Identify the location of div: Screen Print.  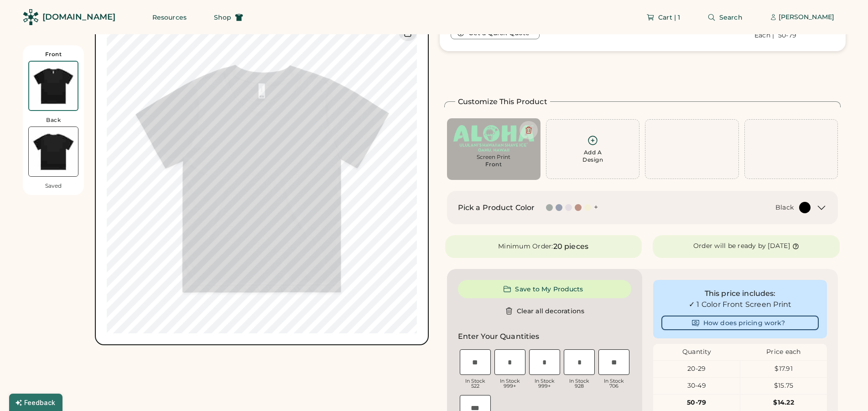
(493, 157).